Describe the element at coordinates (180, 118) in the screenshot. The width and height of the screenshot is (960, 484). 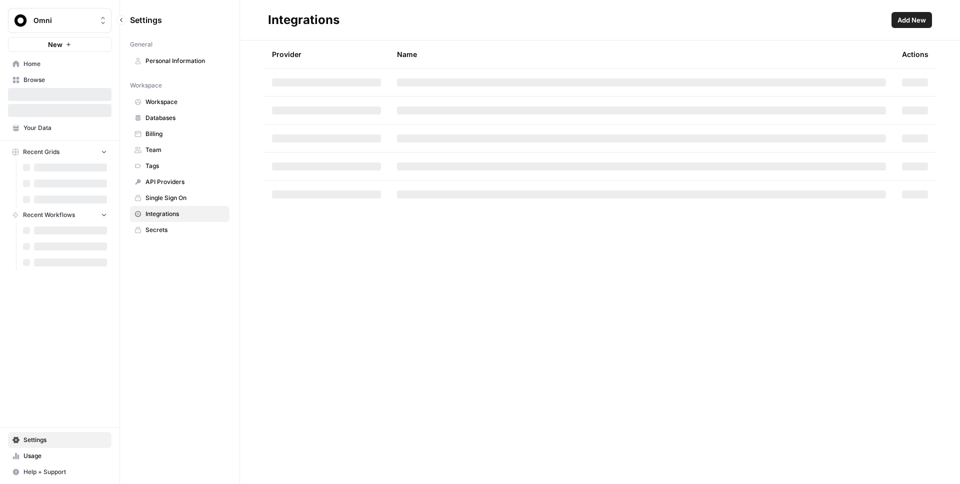
I see `a: Databases` at that location.